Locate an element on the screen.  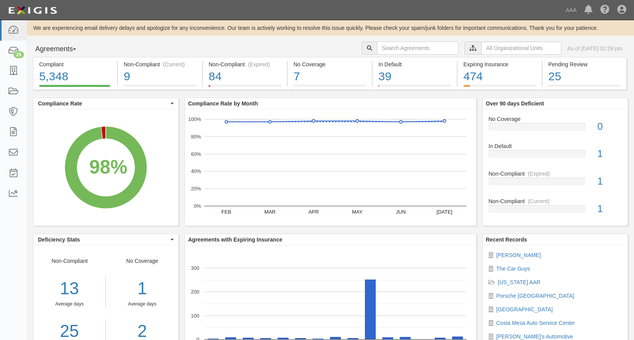
a: No Coverage7 is located at coordinates (330, 88).